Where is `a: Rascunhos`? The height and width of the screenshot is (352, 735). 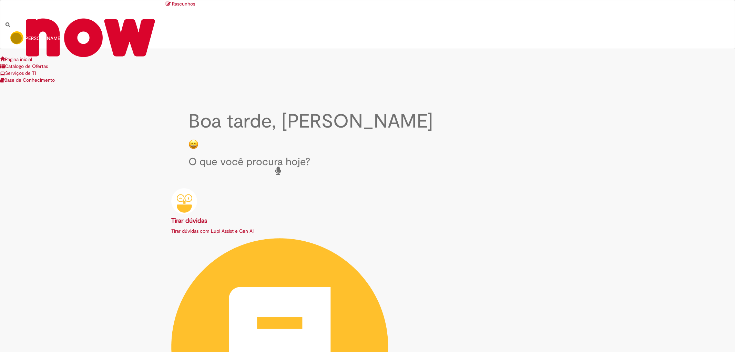 a: Rascunhos is located at coordinates (367, 4).